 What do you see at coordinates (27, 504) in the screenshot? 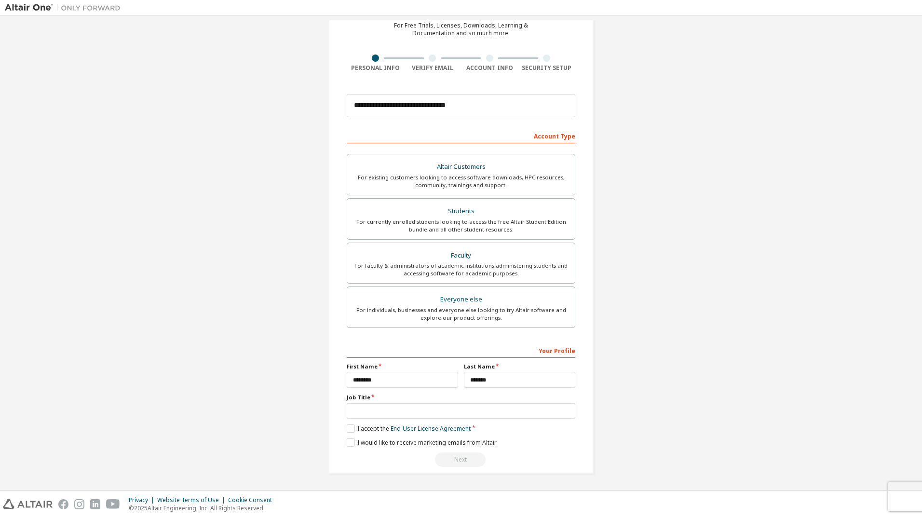
I see `img: altair_logo.svg` at bounding box center [27, 504].